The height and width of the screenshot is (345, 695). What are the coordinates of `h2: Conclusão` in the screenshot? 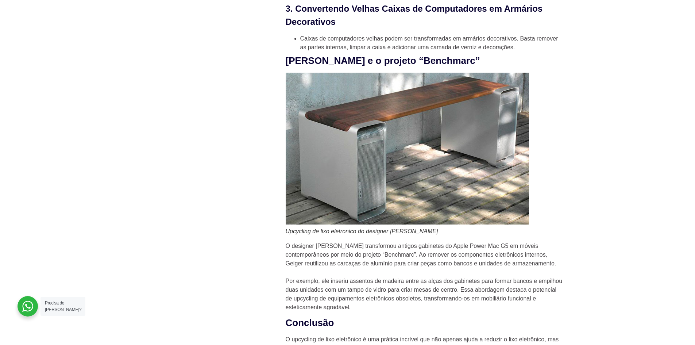 It's located at (424, 323).